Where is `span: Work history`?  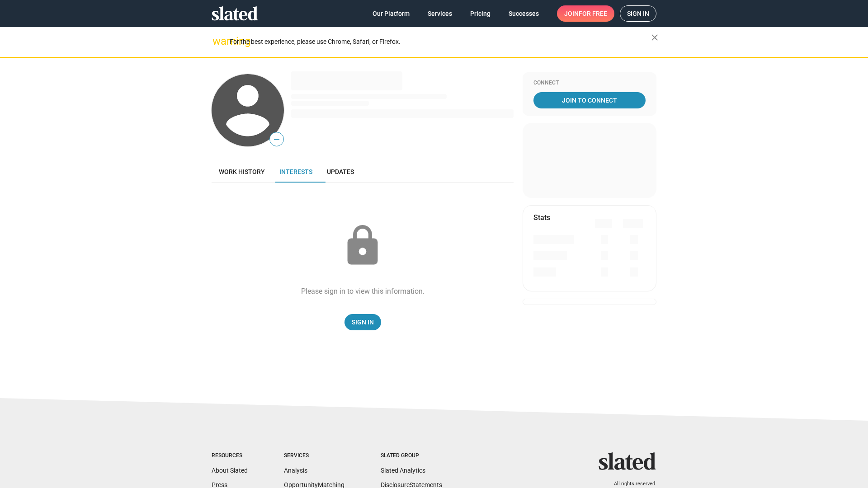
span: Work history is located at coordinates (242, 172).